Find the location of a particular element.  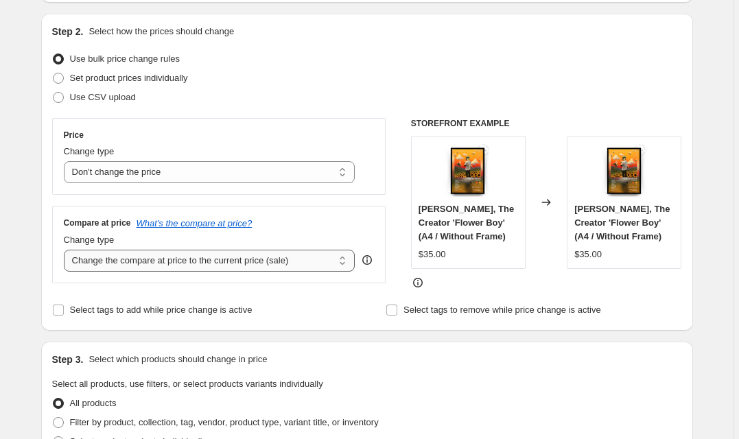

h2: Step 2. is located at coordinates (68, 32).